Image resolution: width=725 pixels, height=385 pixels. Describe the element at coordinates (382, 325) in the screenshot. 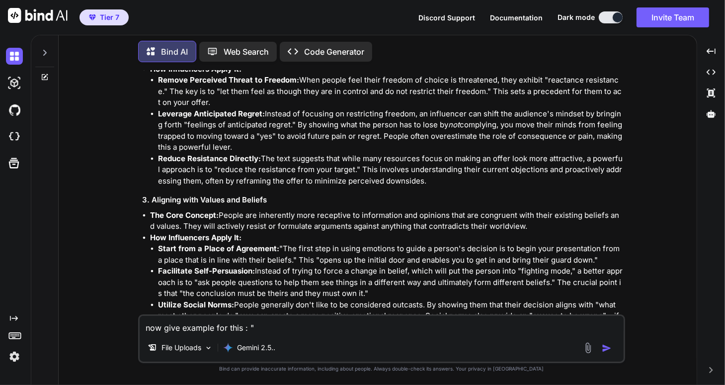

I see `textarea: now give example for this : "` at that location.